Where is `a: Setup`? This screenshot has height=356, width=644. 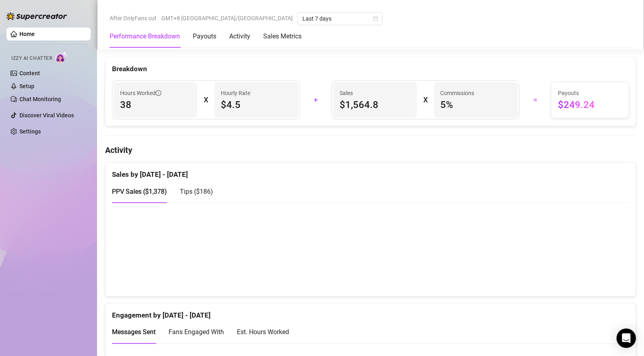 a: Setup is located at coordinates (27, 86).